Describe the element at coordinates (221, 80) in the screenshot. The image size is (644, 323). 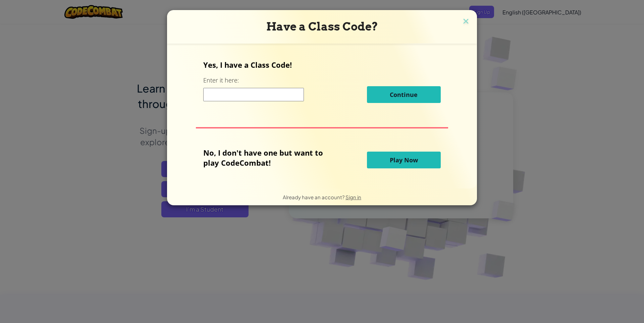
I see `label: Enter it here:` at that location.